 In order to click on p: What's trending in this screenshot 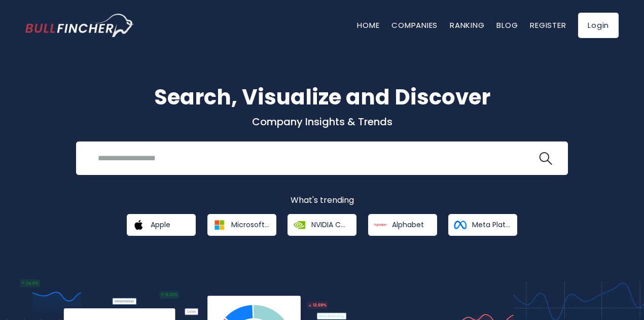, I will do `click(322, 200)`.